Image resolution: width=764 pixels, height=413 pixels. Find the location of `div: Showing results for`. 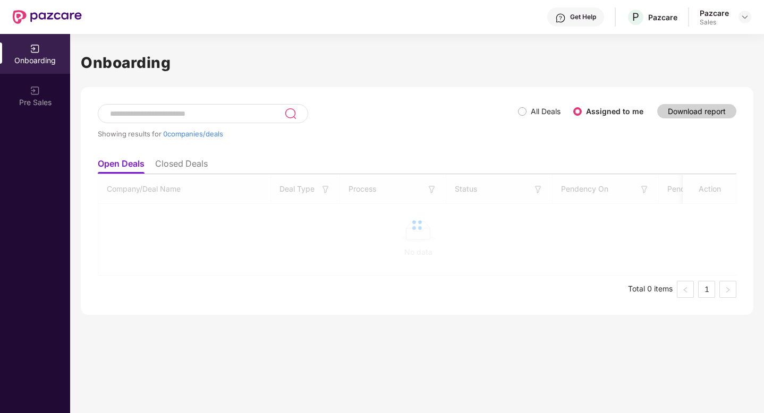

div: Showing results for is located at coordinates (308, 134).